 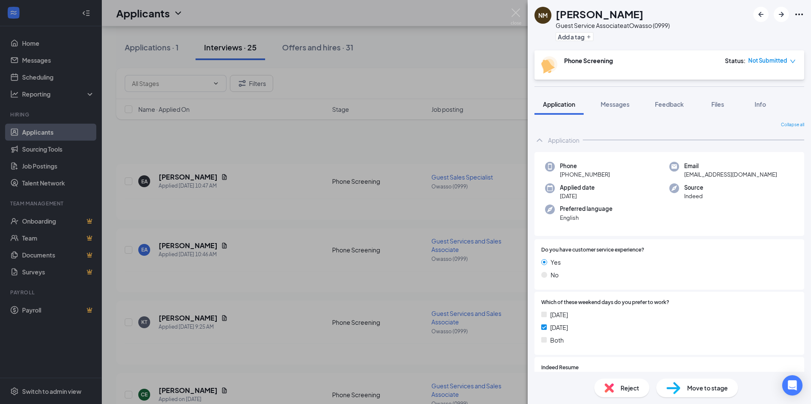 What do you see at coordinates (707, 388) in the screenshot?
I see `span: Move to stage` at bounding box center [707, 388].